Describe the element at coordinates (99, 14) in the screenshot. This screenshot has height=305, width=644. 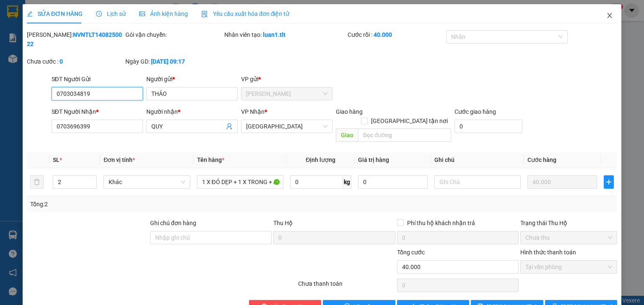
I see `span: clock-circle` at that location.